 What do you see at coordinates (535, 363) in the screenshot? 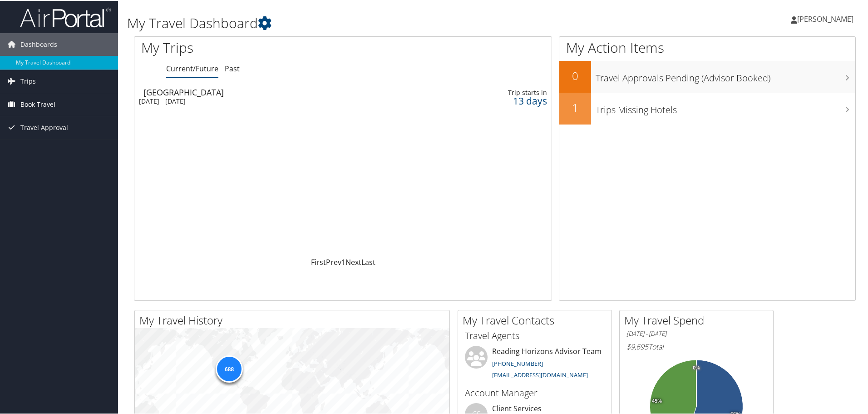
I see `li: Reading Horizons Advisor Team` at bounding box center [535, 363].